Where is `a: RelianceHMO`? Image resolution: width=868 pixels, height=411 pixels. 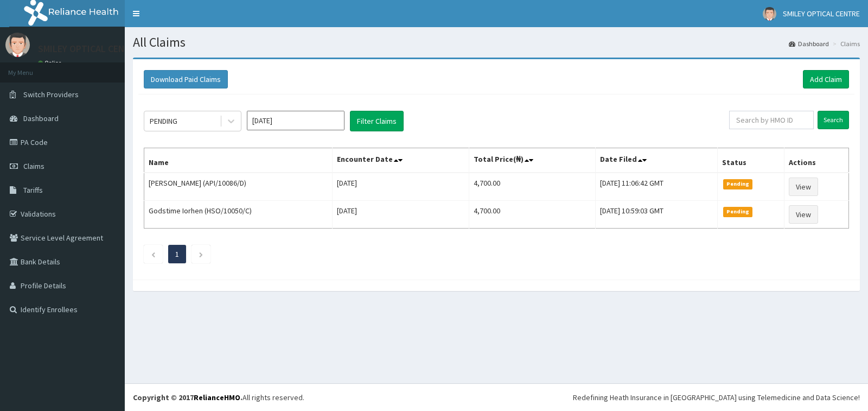
a: RelianceHMO is located at coordinates (217, 397).